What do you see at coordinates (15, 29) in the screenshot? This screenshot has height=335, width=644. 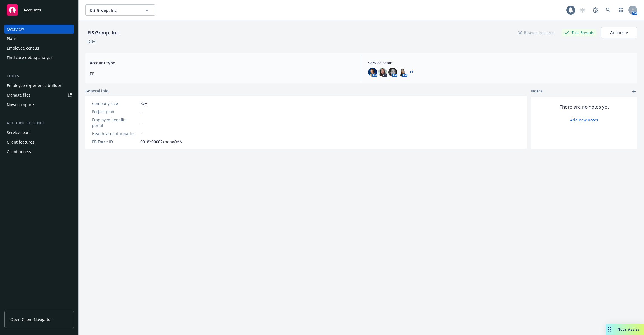 I see `div: Overview` at bounding box center [15, 29].